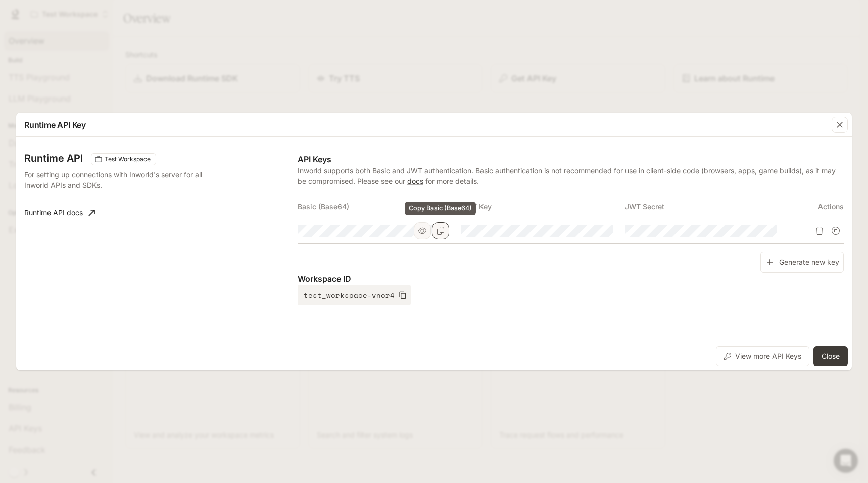 The image size is (868, 483). I want to click on p: For setting up connections with Inworld's server for all Inworld APIs and SDKs., so click(123, 180).